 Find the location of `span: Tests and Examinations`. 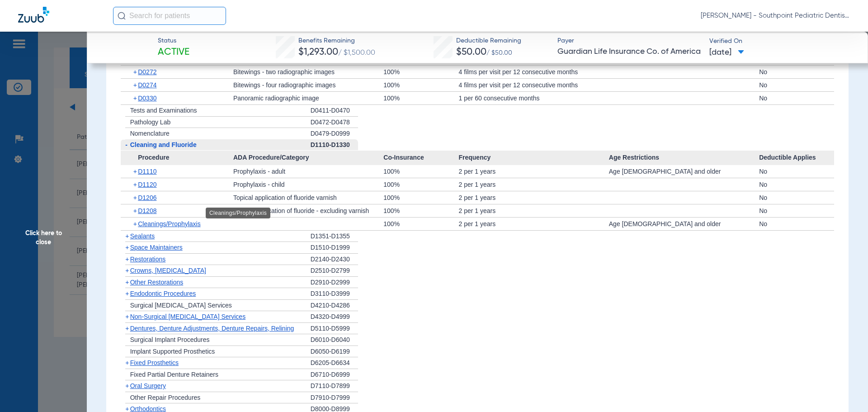

span: Tests and Examinations is located at coordinates (164, 110).